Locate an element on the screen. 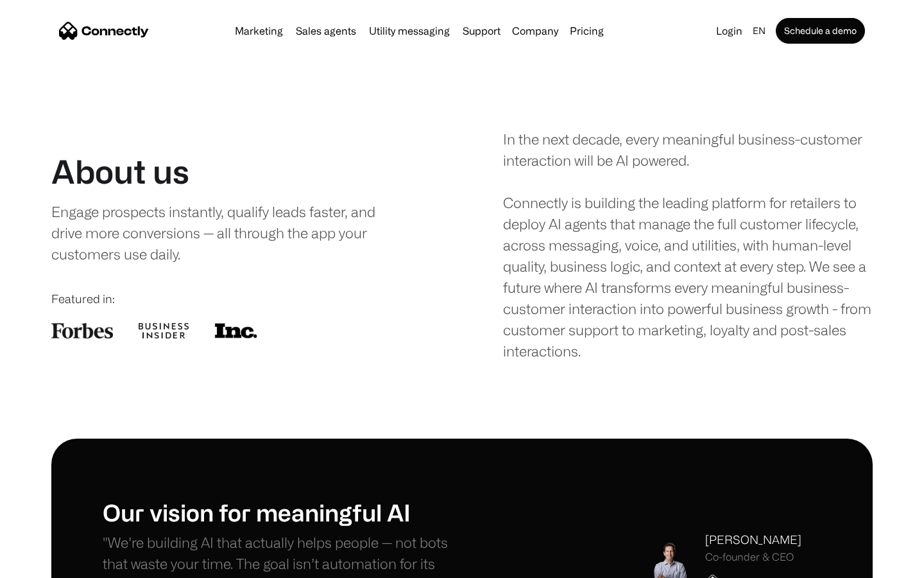  div: In the next decade, every meaningful business-customer interaction will be AI powered. Connectly ... is located at coordinates (688, 245).